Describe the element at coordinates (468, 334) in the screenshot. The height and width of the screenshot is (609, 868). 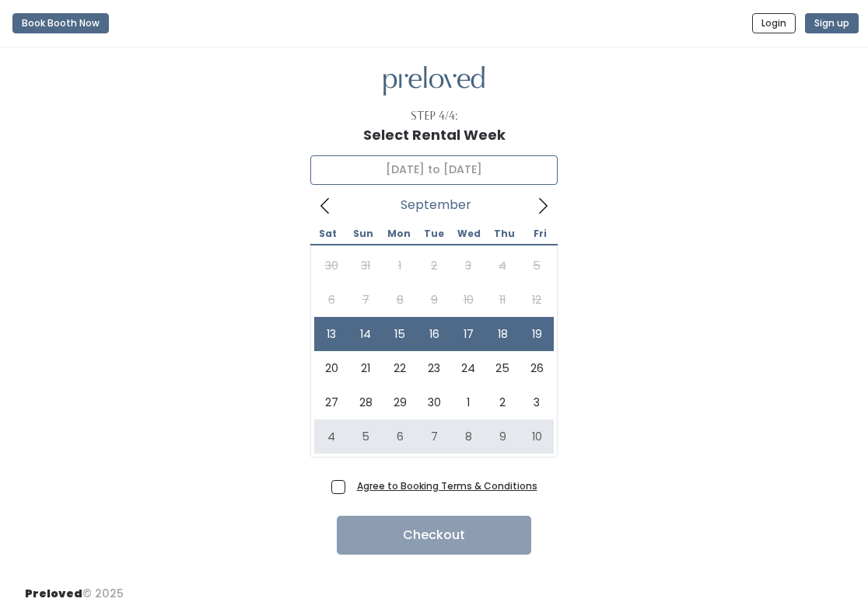
I see `span: September 17, 2025` at that location.